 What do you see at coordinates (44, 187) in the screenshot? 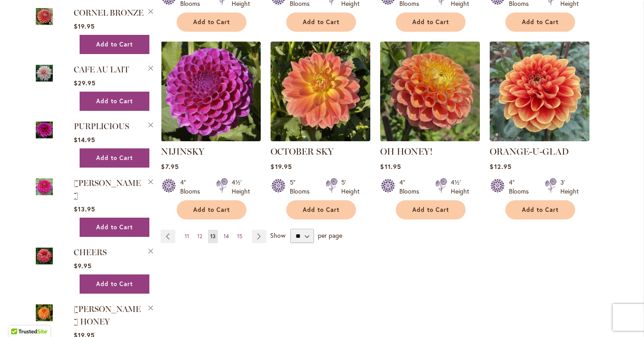
I see `a: CHLOE JANAE` at bounding box center [44, 187].